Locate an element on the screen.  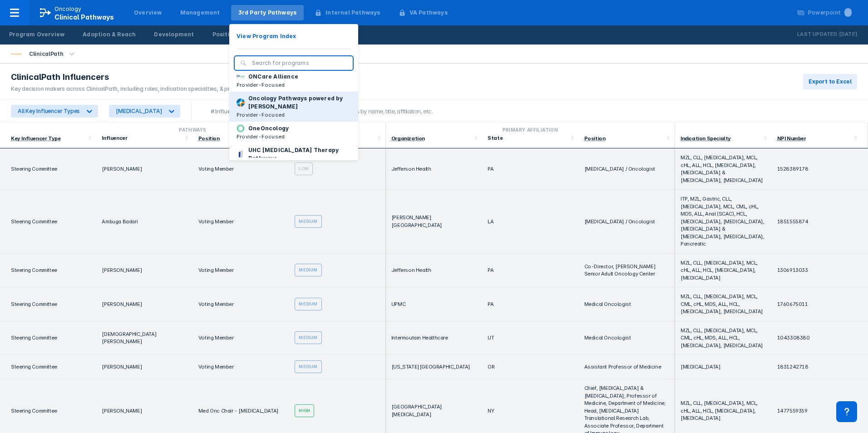
td: Intermoutain Healthcare is located at coordinates (434, 339).